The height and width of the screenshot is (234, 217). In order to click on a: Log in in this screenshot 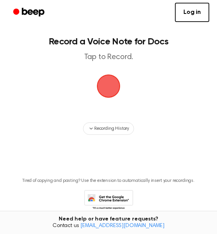, I will do `click(192, 12)`.